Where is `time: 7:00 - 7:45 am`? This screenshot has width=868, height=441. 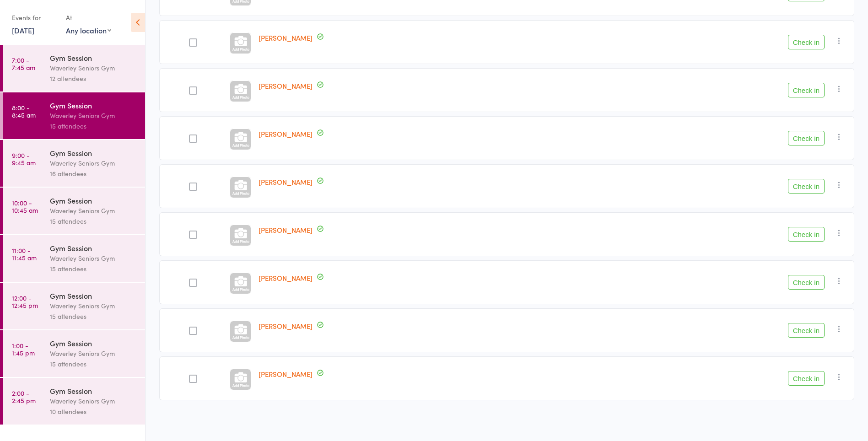 time: 7:00 - 7:45 am is located at coordinates (24, 64).